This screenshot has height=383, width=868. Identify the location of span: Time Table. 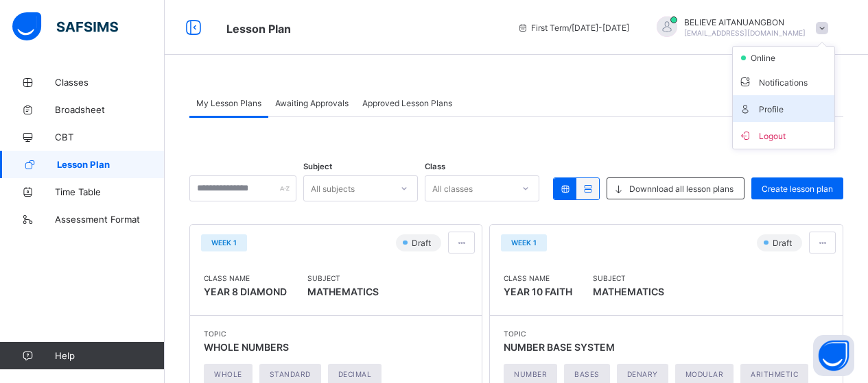
(110, 192).